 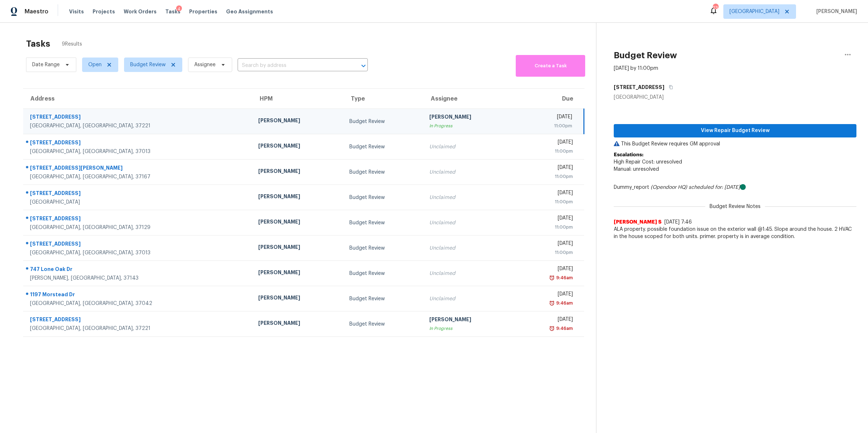 I want to click on div: 1197 Morstead Dr, so click(x=138, y=295).